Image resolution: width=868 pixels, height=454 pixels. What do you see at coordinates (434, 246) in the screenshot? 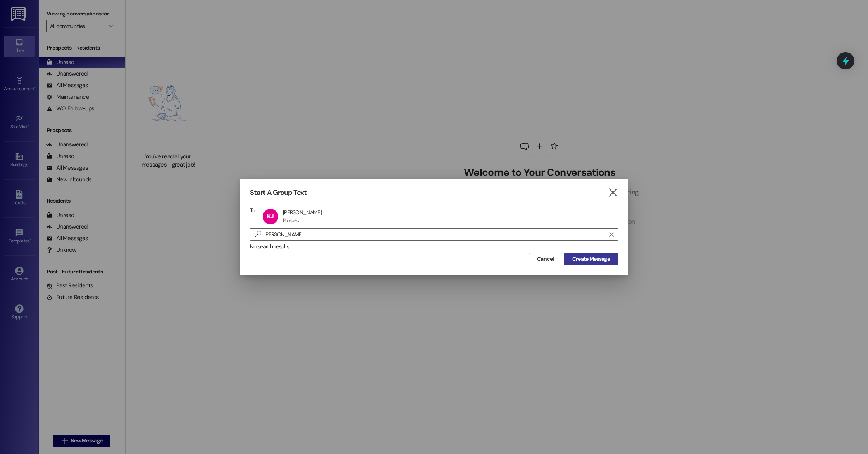
I see `div: No search results` at bounding box center [434, 246].